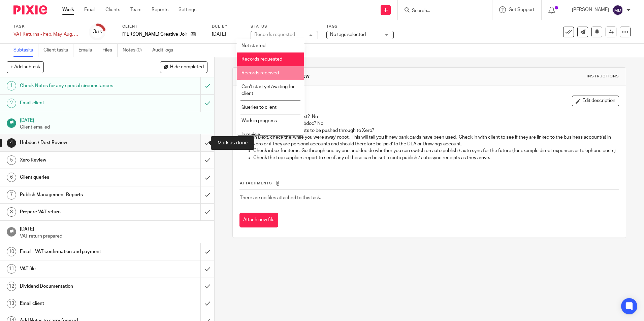  Describe the element at coordinates (436, 158) in the screenshot. I see `p: Check the top suppliers report to see if any of these can be set to auto publish / auto sync rece...` at that location.